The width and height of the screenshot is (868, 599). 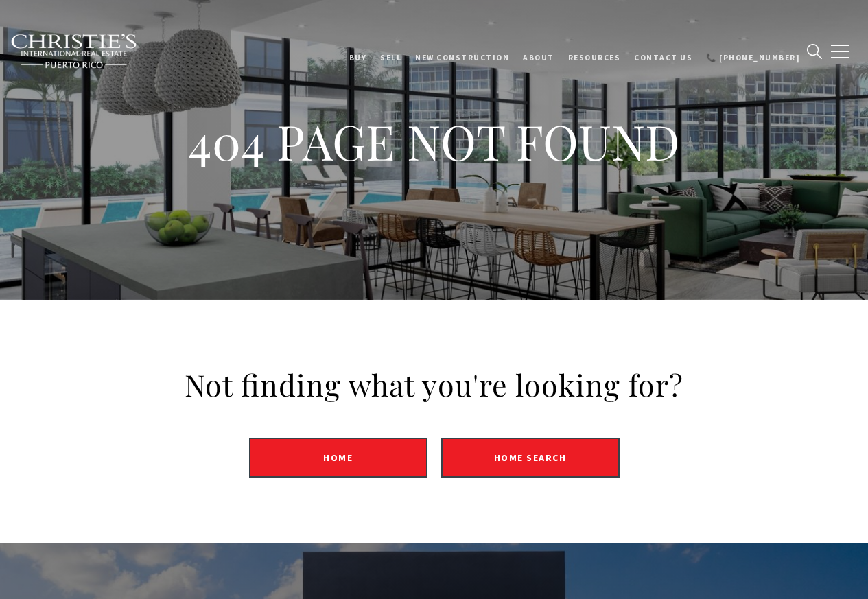 I want to click on a: BUY, so click(x=358, y=51).